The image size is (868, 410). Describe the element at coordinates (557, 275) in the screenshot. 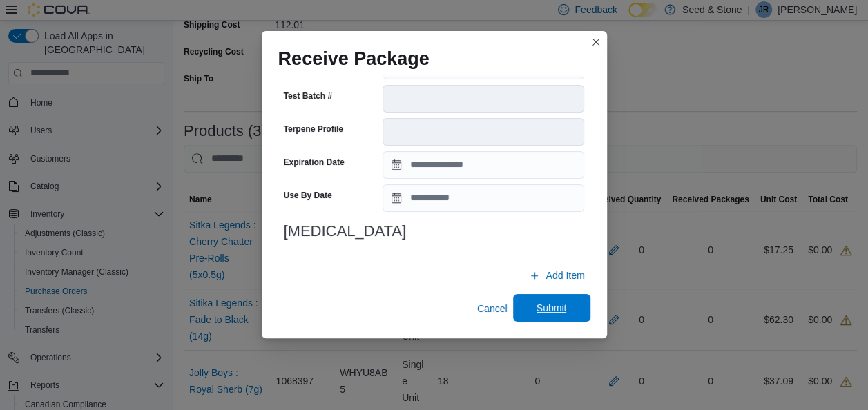

I see `button: Add Item` at that location.